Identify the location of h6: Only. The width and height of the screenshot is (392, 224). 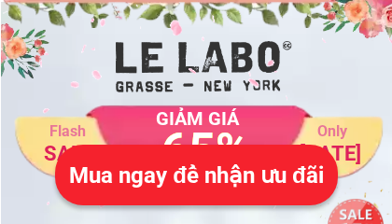
(347, 132).